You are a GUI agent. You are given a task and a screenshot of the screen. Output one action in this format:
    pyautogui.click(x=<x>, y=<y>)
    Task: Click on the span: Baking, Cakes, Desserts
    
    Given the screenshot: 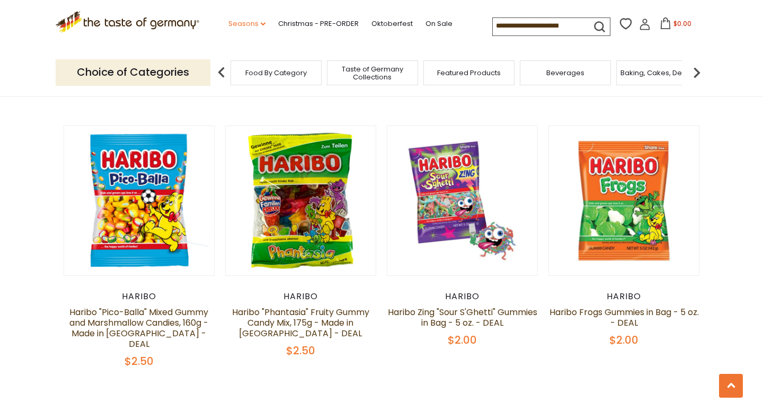 What is the action you would take?
    pyautogui.click(x=661, y=73)
    